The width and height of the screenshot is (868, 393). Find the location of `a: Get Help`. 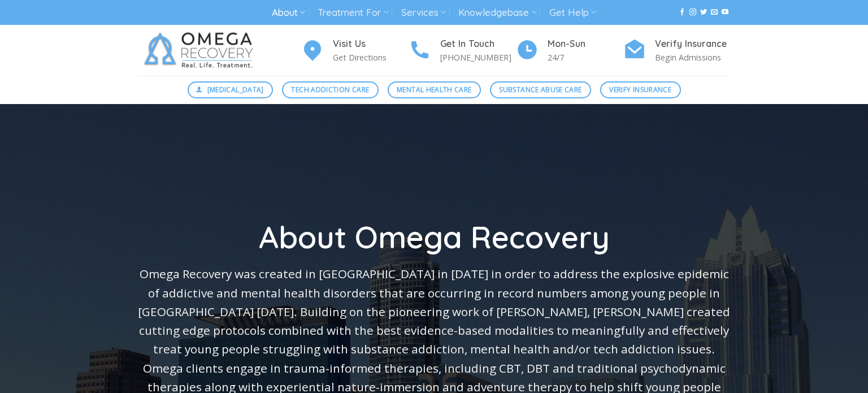

a: Get Help is located at coordinates (573, 12).